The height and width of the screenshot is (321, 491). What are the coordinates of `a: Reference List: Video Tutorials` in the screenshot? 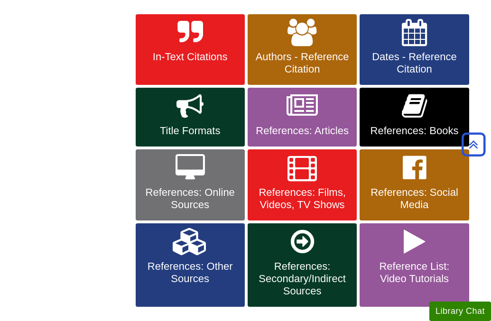 It's located at (414, 265).